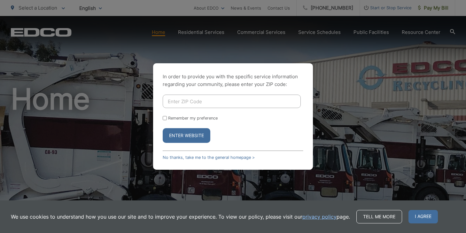 This screenshot has height=233, width=466. I want to click on a: Tell me more, so click(379, 217).